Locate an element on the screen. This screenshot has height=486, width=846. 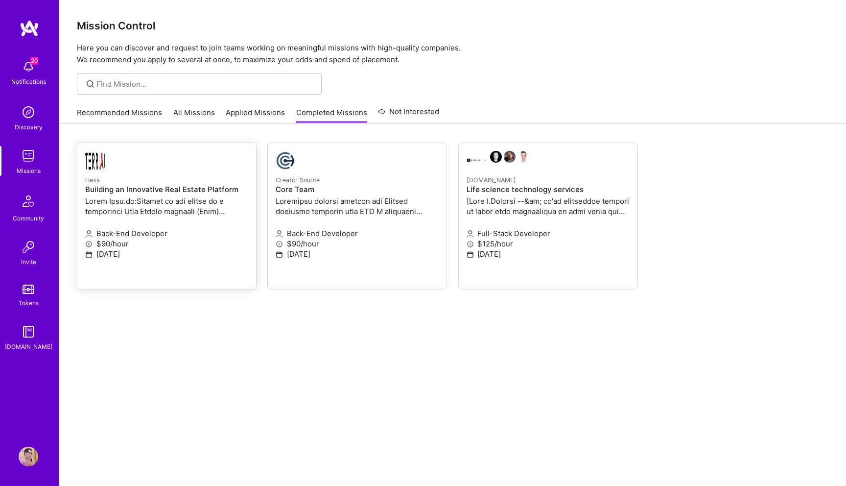
div: Missions is located at coordinates (28, 170).